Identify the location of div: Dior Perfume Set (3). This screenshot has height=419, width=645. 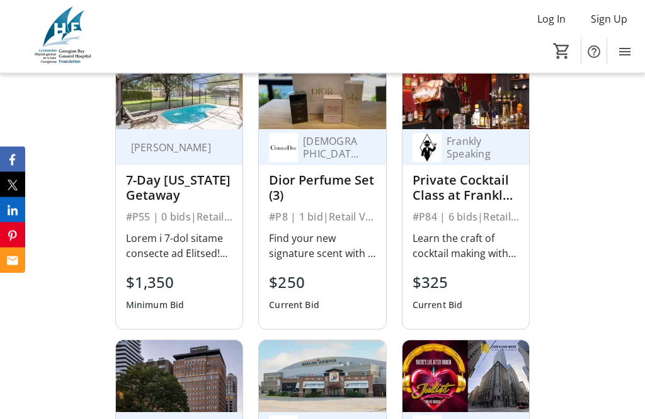
(323, 188).